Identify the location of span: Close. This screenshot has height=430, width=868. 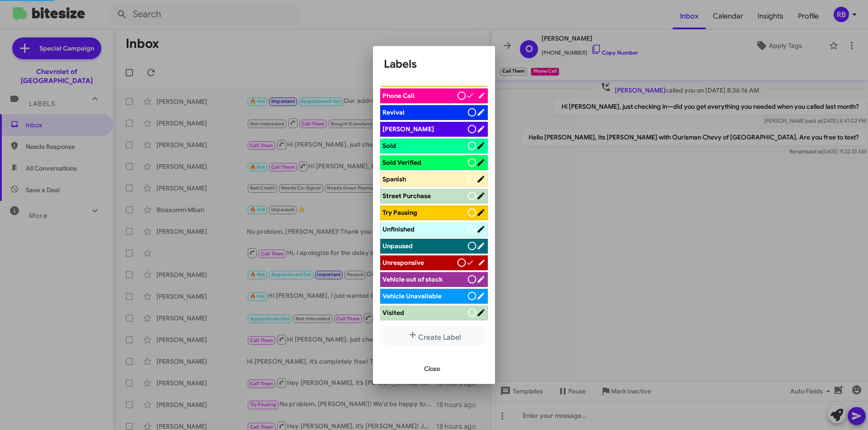
(432, 369).